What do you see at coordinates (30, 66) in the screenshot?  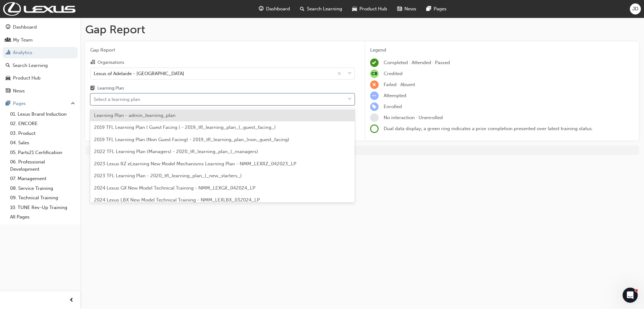 I see `div: Search Learning` at bounding box center [30, 66].